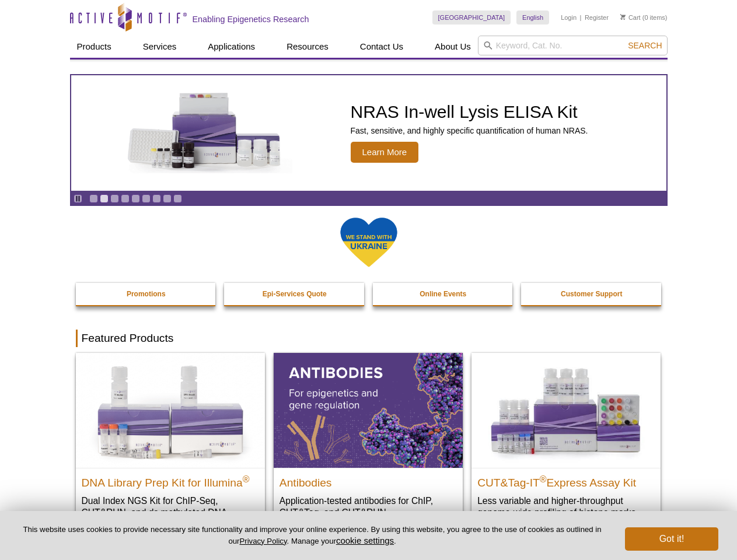 This screenshot has height=560, width=737. I want to click on p: This website uses cookies to provide necessary site functionality and improve your online experie..., so click(312, 535).